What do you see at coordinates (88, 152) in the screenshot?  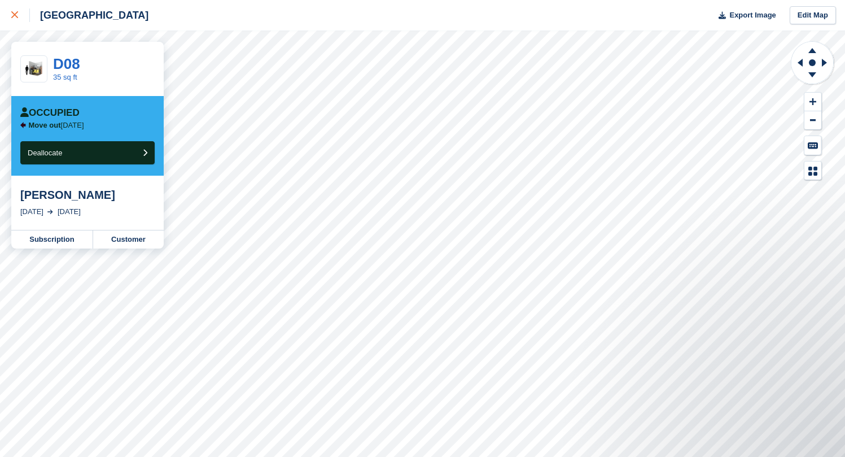 I see `button: Deallocate` at bounding box center [88, 152].